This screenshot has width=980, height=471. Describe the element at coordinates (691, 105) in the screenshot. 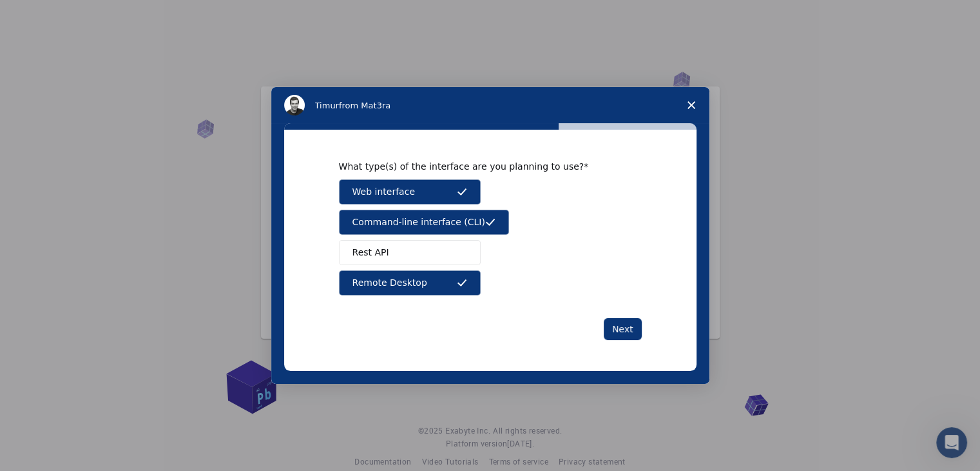

I see `span: Close survey` at that location.